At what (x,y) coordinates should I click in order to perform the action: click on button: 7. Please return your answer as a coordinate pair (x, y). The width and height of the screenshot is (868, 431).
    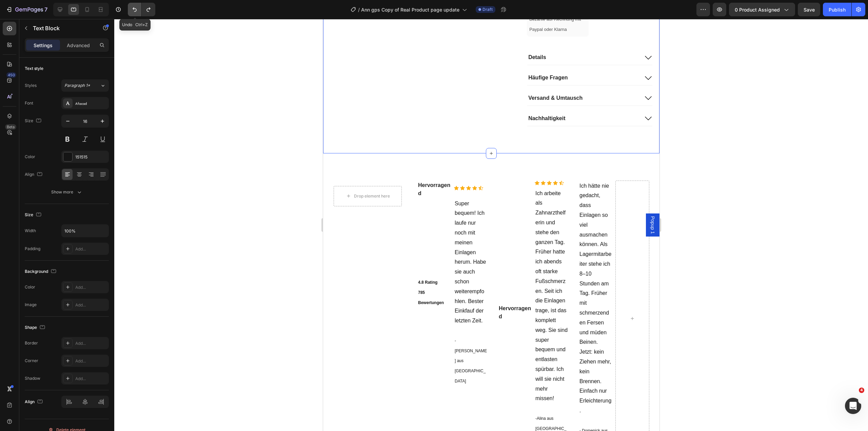
    Looking at the image, I should click on (26, 10).